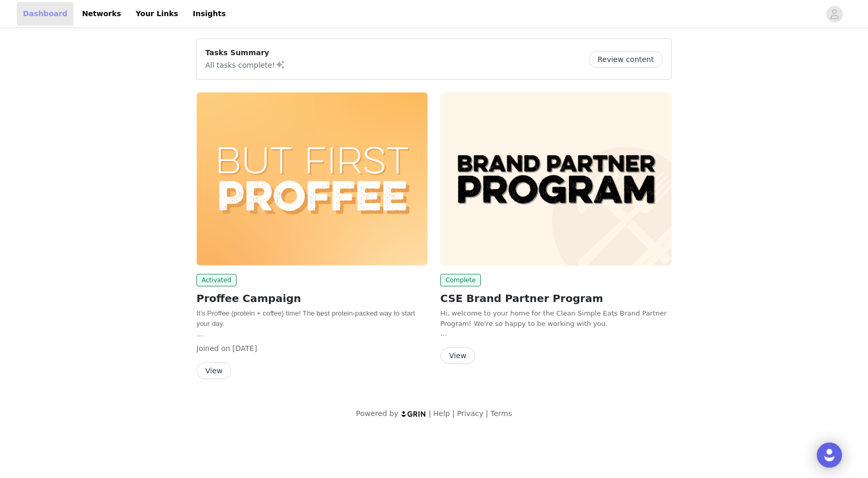 This screenshot has width=868, height=478. I want to click on div: Open Intercom Messenger, so click(830, 455).